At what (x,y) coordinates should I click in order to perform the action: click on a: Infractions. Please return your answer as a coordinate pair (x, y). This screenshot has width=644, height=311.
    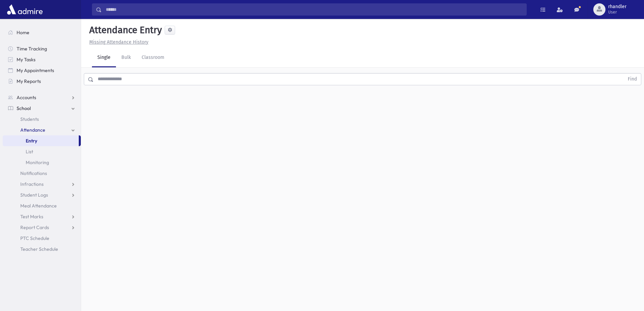
    Looking at the image, I should click on (42, 184).